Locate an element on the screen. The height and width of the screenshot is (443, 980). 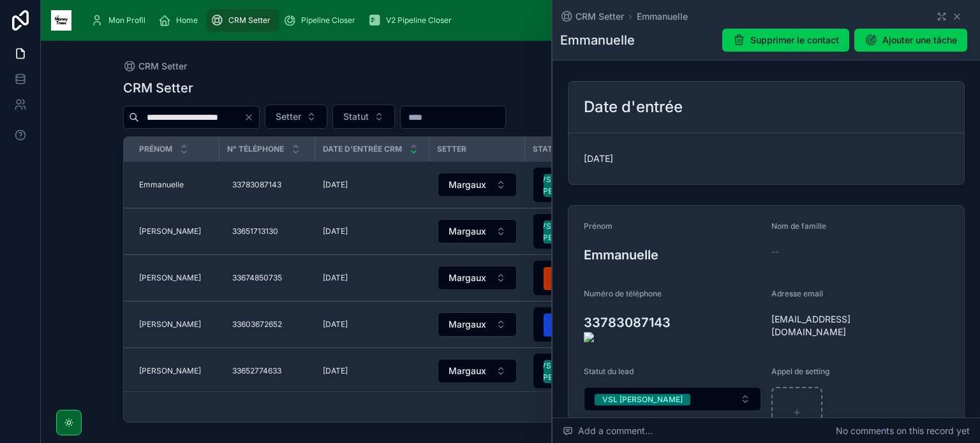
span: Adresse email is located at coordinates (797, 294).